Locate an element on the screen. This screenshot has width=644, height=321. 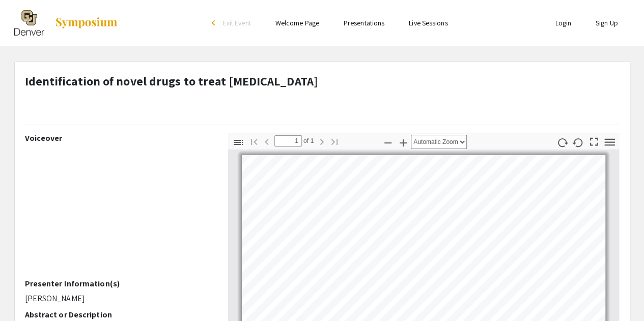
a: Login is located at coordinates (563, 23).